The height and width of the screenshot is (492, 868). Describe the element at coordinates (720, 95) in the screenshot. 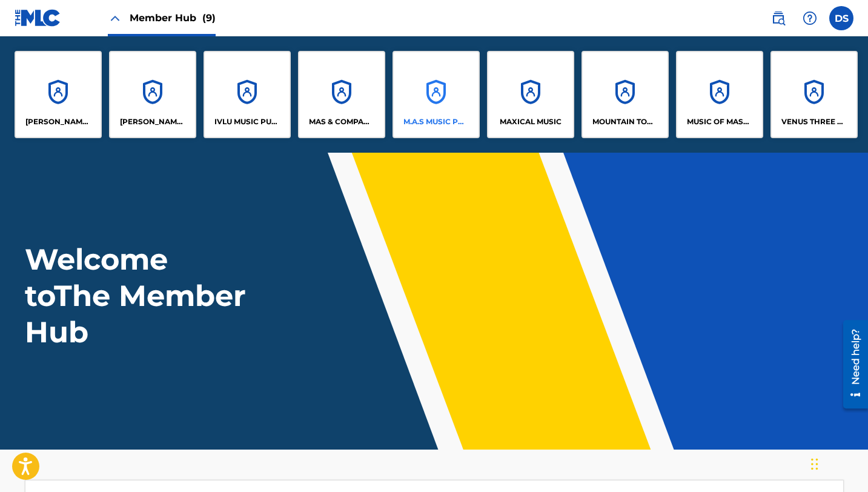

I see `a: AccountsMUSIC OF MASCO` at that location.